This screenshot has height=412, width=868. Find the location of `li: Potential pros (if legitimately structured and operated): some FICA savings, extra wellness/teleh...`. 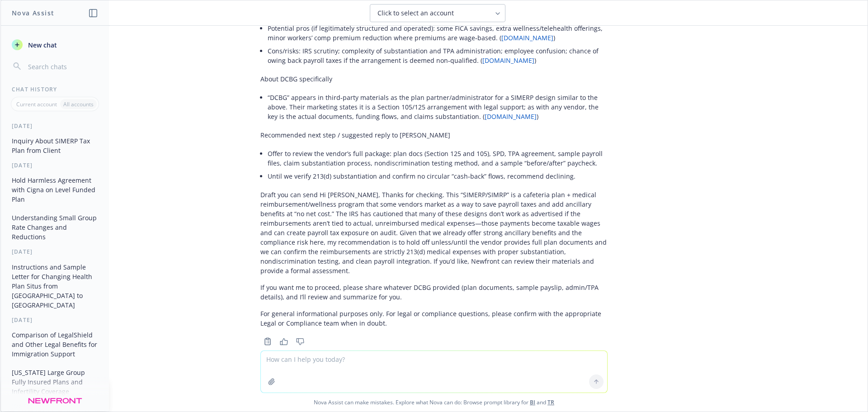

li: Potential pros (if legitimately structured and operated): some FICA savings, extra wellness/teleh... is located at coordinates (438, 33).